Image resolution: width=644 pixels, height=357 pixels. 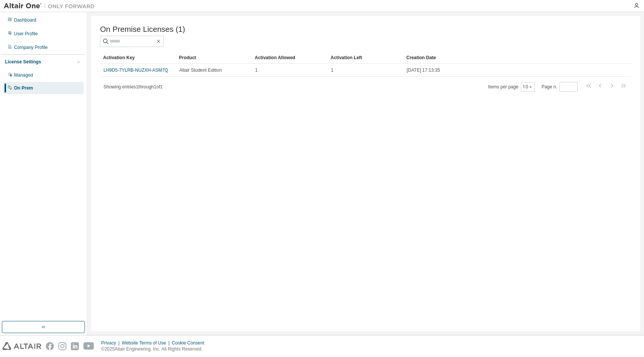 I want to click on img: youtube.svg, so click(x=89, y=346).